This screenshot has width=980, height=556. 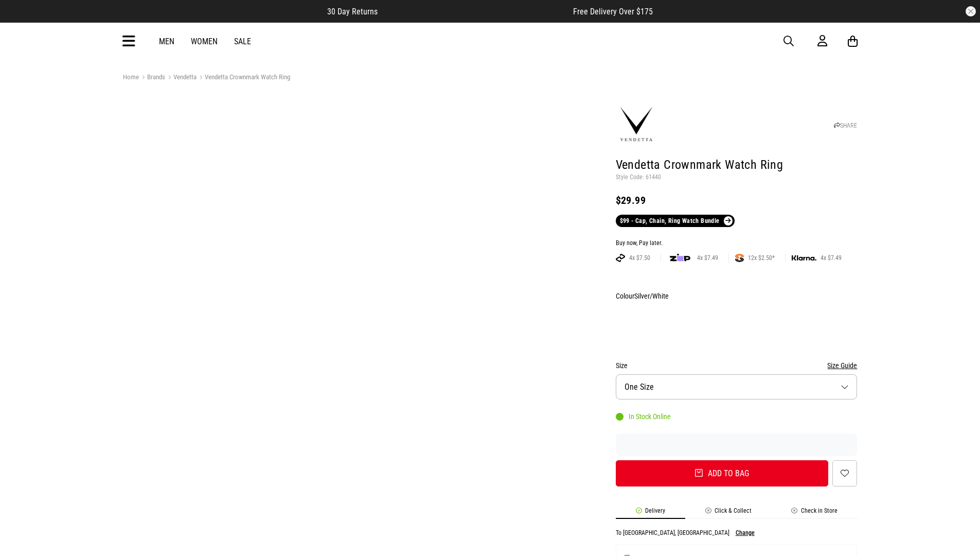 I want to click on span: 12x $2.50*, so click(x=762, y=257).